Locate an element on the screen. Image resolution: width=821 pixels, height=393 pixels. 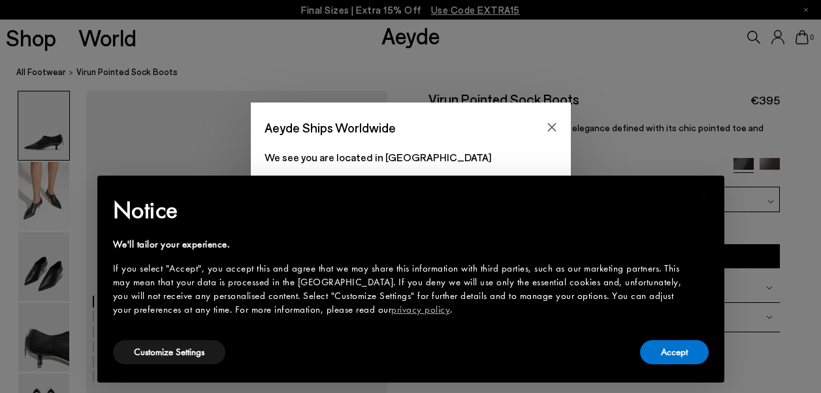
h2: Notice is located at coordinates (401, 210).